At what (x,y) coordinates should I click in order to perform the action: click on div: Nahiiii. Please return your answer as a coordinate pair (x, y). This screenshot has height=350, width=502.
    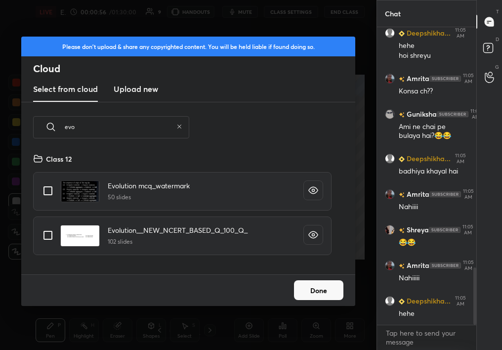
    Looking at the image, I should click on (434, 207).